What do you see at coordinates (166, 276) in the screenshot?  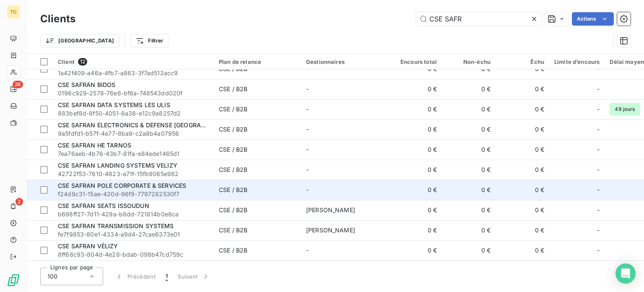 I see `button: 1` at bounding box center [166, 276].